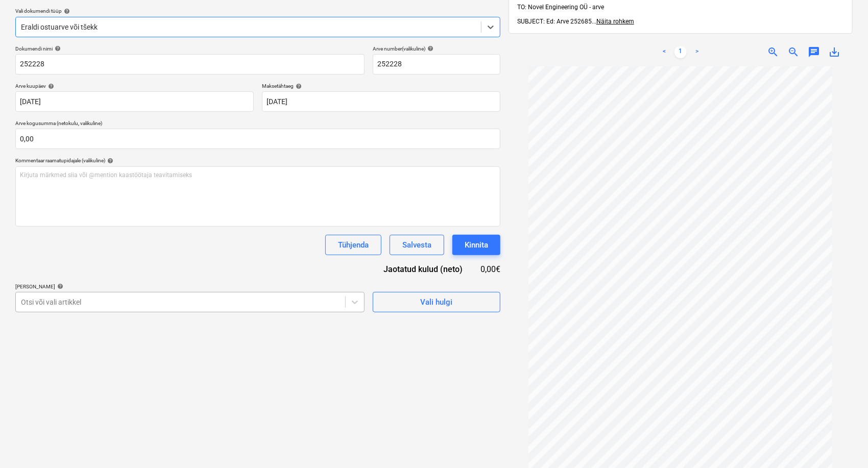 The image size is (868, 468). I want to click on input: Arve kogusumma (netokulu, valikuline), so click(257, 139).